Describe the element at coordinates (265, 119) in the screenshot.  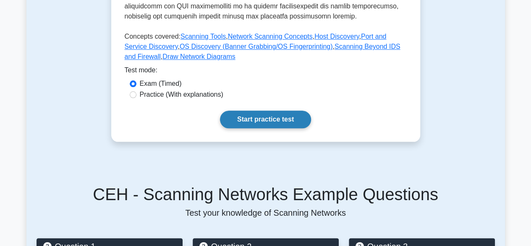
I see `a: Start practice test` at that location.